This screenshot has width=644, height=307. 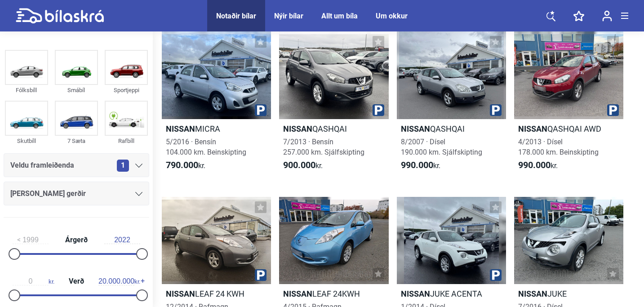 What do you see at coordinates (216, 294) in the screenshot?
I see `h2: LEAF 24 KWH` at bounding box center [216, 294].